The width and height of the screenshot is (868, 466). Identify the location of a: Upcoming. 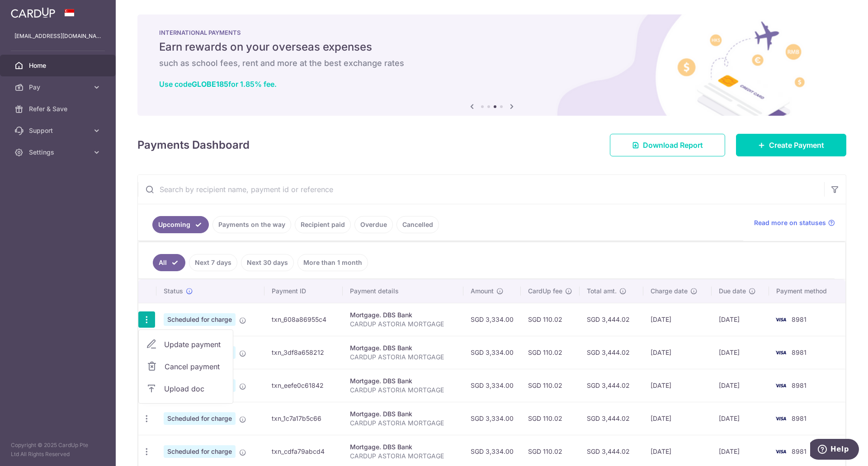
(181, 224).